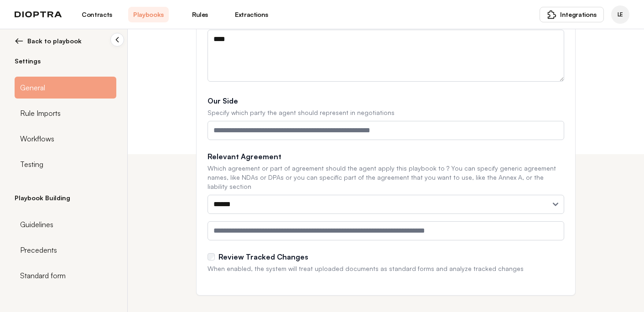 The image size is (644, 312). Describe the element at coordinates (620, 14) in the screenshot. I see `span: LE` at that location.